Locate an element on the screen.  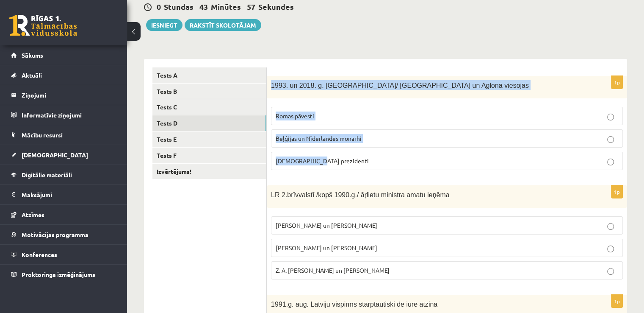
span: Digitālie materiāli is located at coordinates (46, 175).